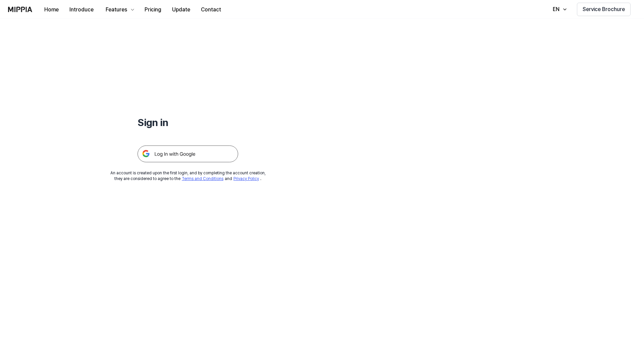 The width and height of the screenshot is (644, 352). I want to click on a: Update, so click(181, 9).